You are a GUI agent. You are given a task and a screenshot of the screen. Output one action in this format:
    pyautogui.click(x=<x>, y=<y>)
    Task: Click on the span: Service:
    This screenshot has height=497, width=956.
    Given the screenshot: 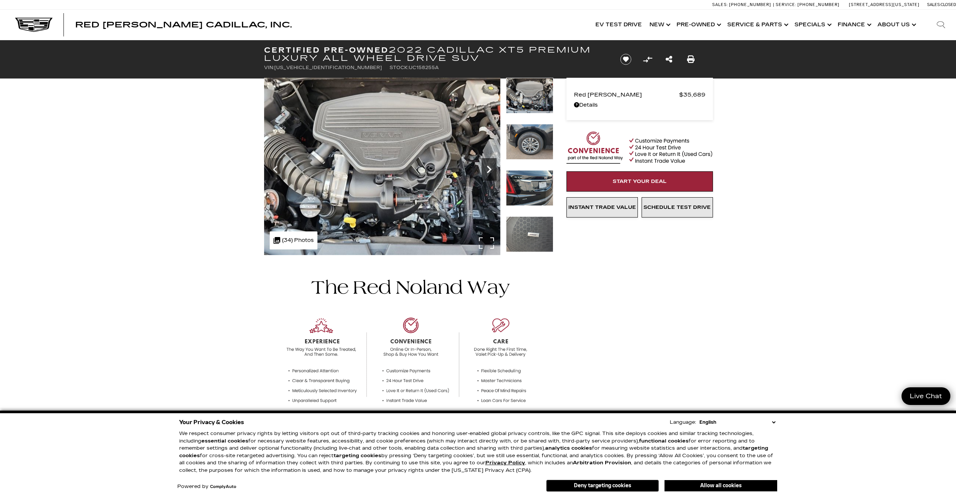 What is the action you would take?
    pyautogui.click(x=786, y=5)
    